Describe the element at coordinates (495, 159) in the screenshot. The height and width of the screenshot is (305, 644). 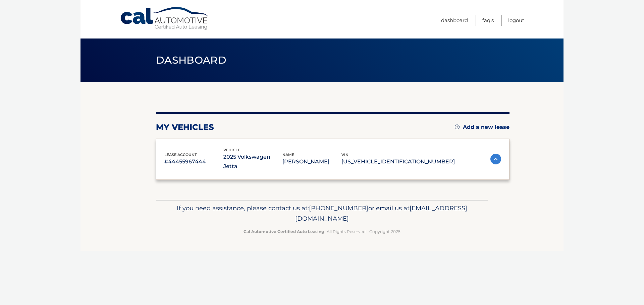
I see `img: accordion-active.svg` at that location.